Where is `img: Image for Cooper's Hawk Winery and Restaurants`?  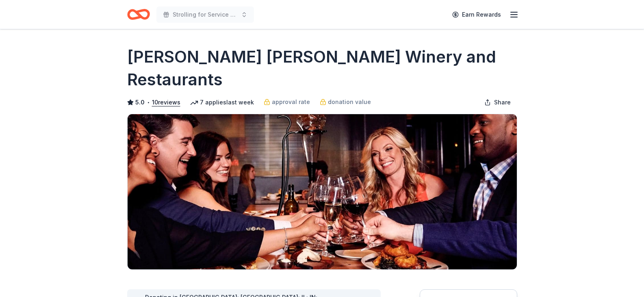 img: Image for Cooper's Hawk Winery and Restaurants is located at coordinates (322, 192).